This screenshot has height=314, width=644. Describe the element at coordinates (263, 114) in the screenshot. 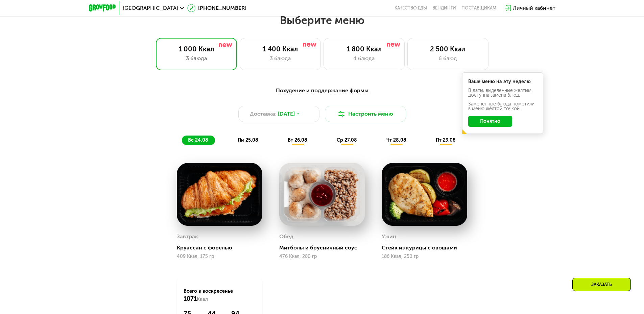

I see `span: Доставка:` at that location.